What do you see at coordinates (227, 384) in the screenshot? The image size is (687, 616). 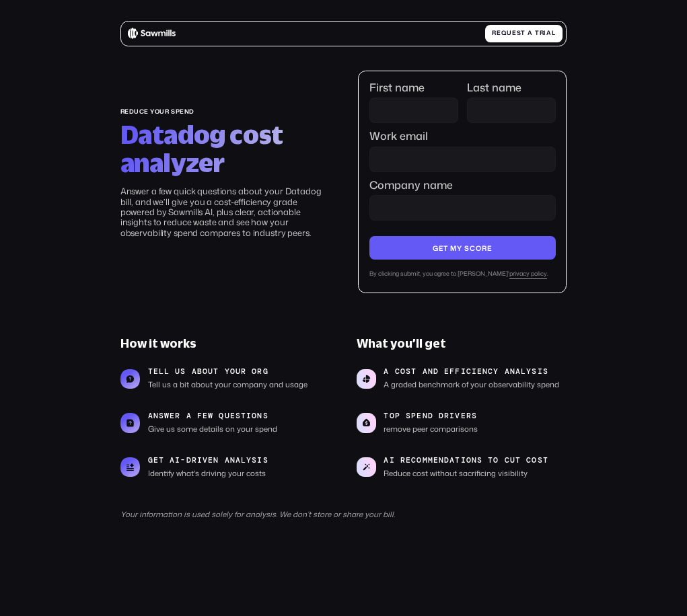 I see `p: Tell us a bit about your company and usage` at bounding box center [227, 384].